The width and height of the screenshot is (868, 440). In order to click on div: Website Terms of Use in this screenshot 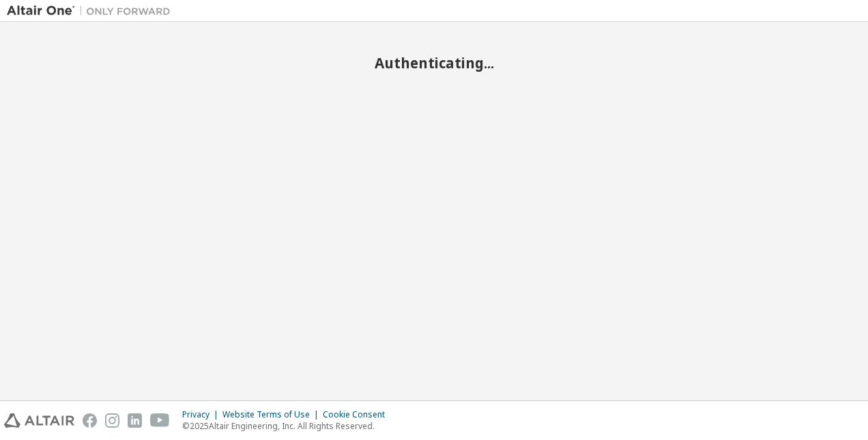, I will do `click(272, 414)`.